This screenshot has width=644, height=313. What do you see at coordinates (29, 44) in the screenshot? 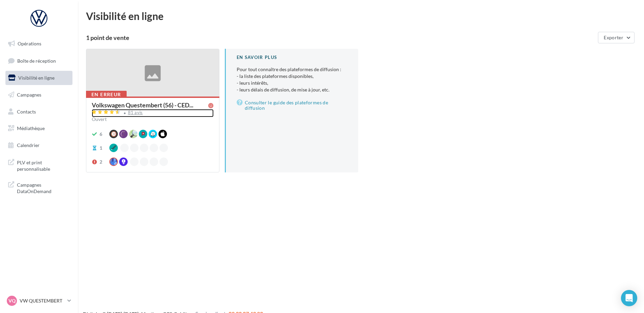
I see `span: Opérations` at bounding box center [29, 44].